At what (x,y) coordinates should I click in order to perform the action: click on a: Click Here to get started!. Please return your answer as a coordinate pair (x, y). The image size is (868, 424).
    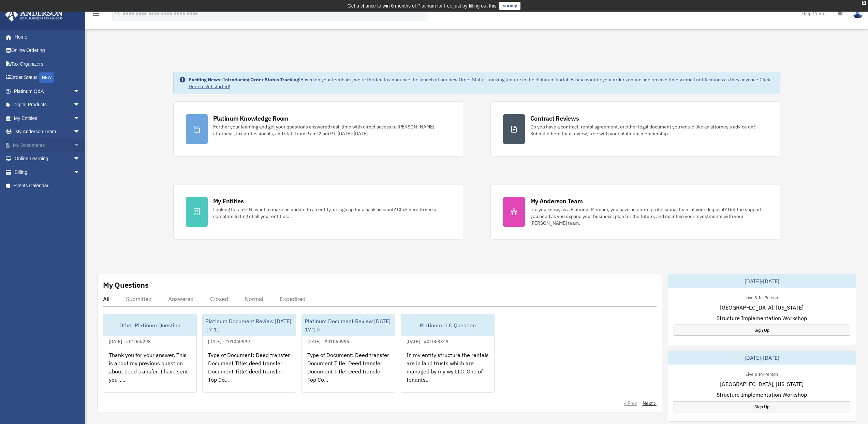
    Looking at the image, I should click on (480, 83).